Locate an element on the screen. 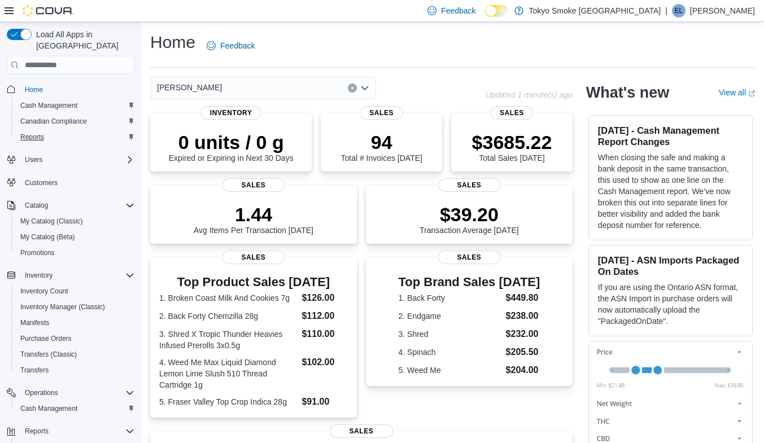  dt: 5. Weed Me is located at coordinates (450, 371).